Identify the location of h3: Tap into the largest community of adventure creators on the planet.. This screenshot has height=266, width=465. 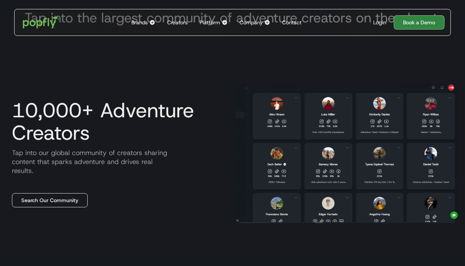
(233, 18).